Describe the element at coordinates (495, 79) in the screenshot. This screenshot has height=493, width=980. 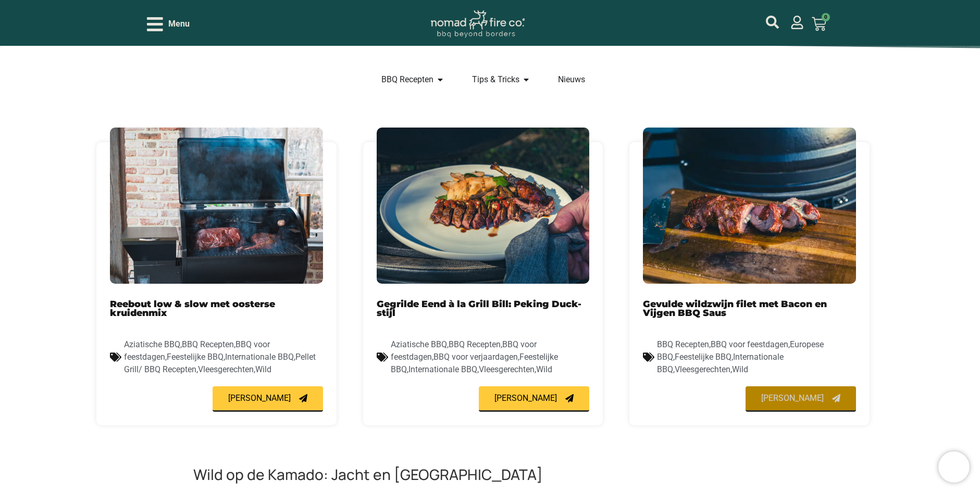
I see `a: Tips & Tricks` at that location.